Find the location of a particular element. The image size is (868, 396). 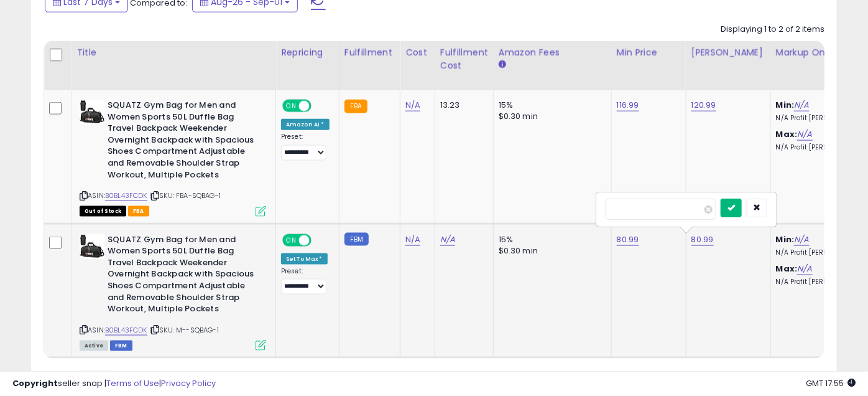

div: Amazon Fees is located at coordinates (552, 52).